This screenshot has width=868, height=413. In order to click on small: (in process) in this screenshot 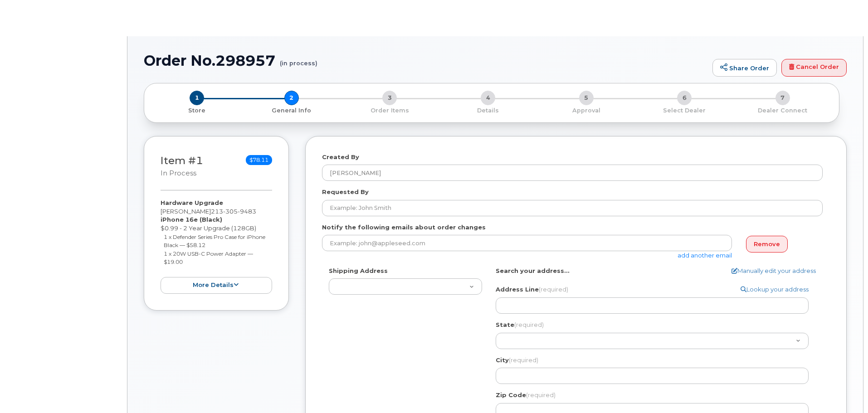, I will do `click(298, 60)`.